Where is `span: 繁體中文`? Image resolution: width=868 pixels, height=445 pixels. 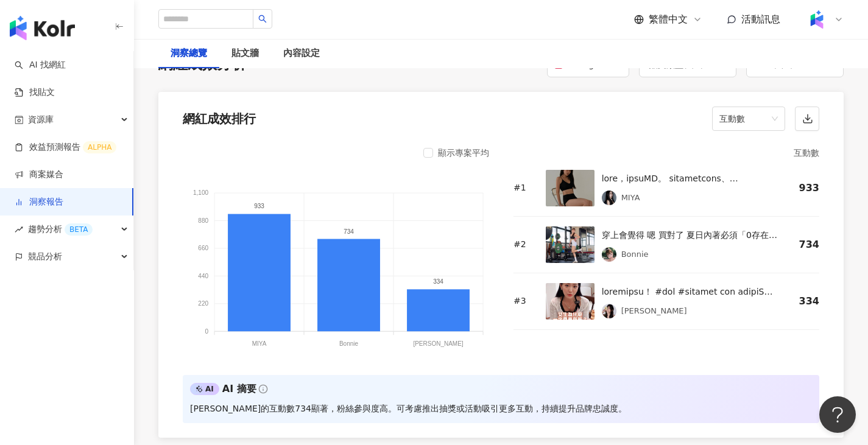 span: 繁體中文 is located at coordinates (668, 19).